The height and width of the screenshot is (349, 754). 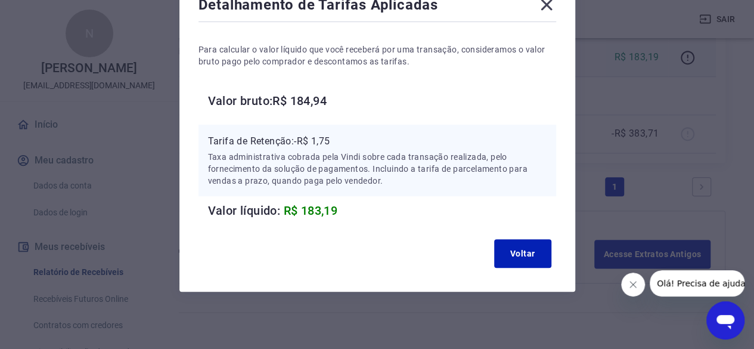 What do you see at coordinates (523, 253) in the screenshot?
I see `button: Voltar` at bounding box center [523, 253].